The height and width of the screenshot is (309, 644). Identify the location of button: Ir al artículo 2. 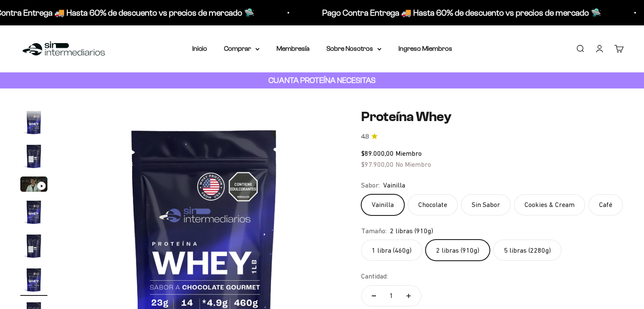
(34, 157).